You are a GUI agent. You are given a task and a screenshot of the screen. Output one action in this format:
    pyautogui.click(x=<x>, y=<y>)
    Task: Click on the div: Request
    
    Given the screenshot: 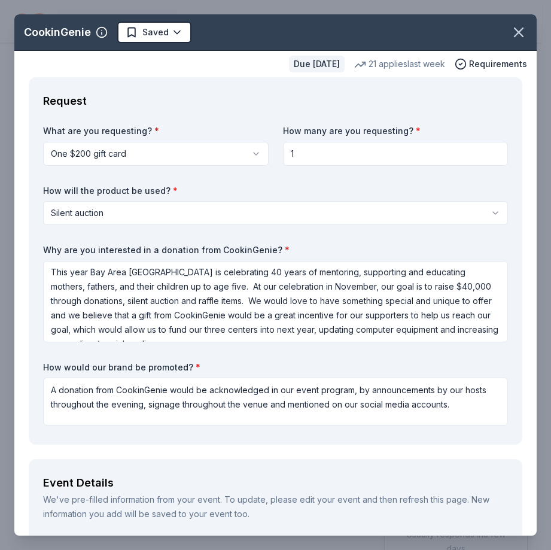 What is the action you would take?
    pyautogui.click(x=275, y=101)
    